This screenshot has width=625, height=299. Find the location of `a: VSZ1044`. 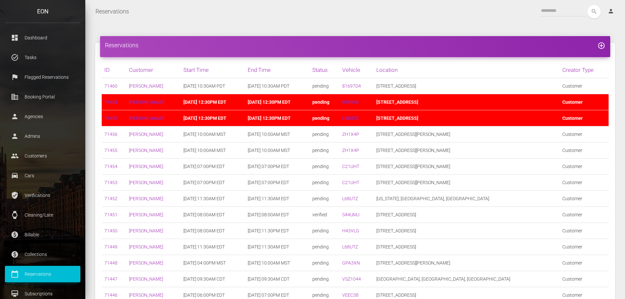

a: VSZ1044 is located at coordinates (351, 279).